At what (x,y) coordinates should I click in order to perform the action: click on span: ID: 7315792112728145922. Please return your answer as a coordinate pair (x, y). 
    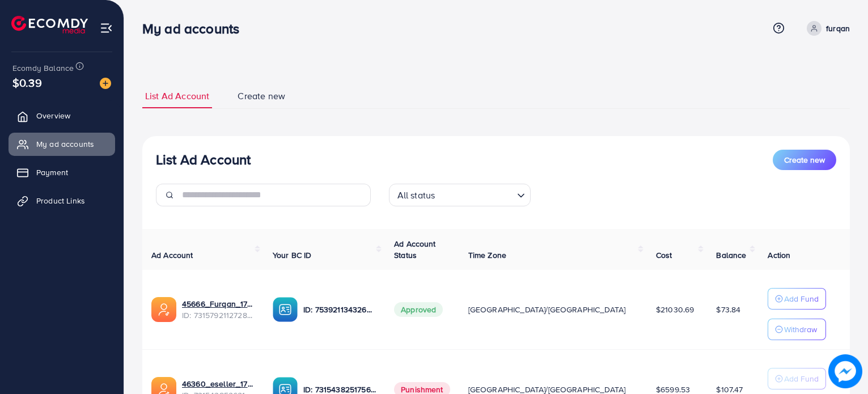
    Looking at the image, I should click on (218, 315).